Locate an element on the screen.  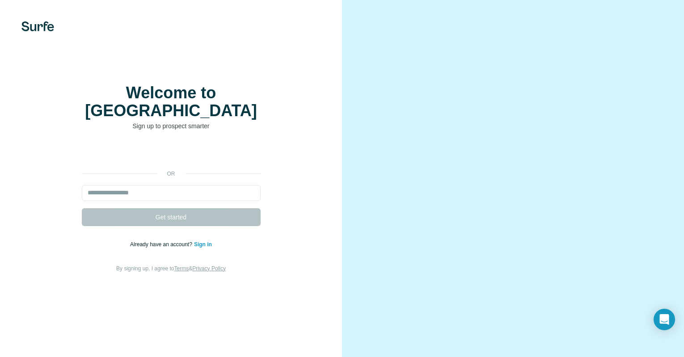
a: Sign in is located at coordinates (203, 245).